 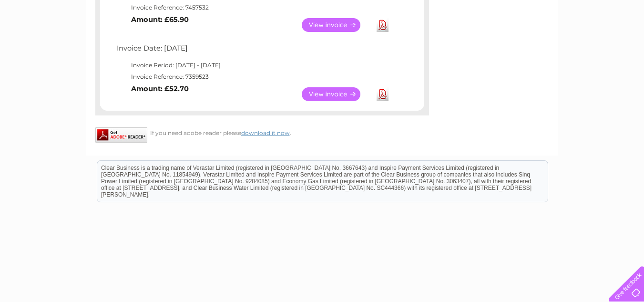 What do you see at coordinates (160, 19) in the screenshot?
I see `b: Amount: £65.90` at bounding box center [160, 19].